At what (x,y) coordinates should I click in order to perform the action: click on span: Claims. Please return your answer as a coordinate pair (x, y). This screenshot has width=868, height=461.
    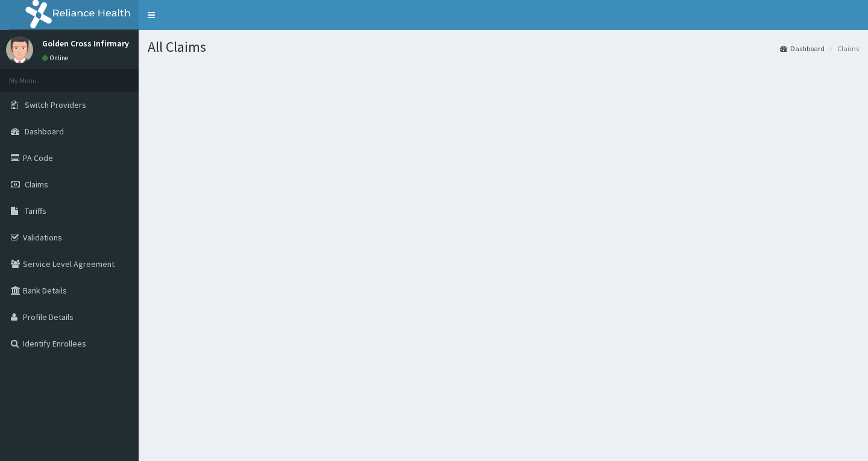
    Looking at the image, I should click on (36, 184).